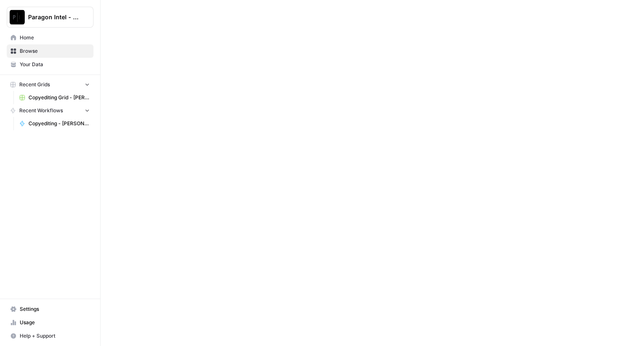  I want to click on button: Workspace: Paragon Intel - Copyediting, so click(50, 17).